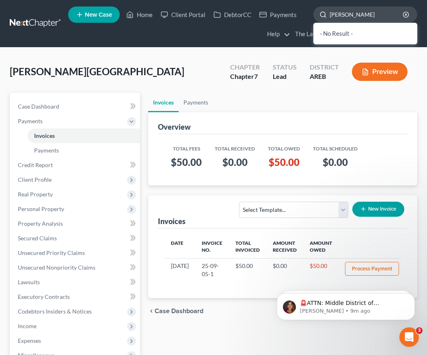  I want to click on span: Income, so click(27, 325).